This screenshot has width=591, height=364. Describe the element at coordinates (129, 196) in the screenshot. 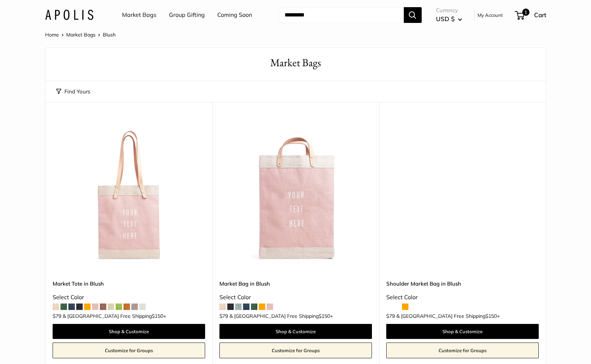

I see `img: Market Tote in Blush` at that location.